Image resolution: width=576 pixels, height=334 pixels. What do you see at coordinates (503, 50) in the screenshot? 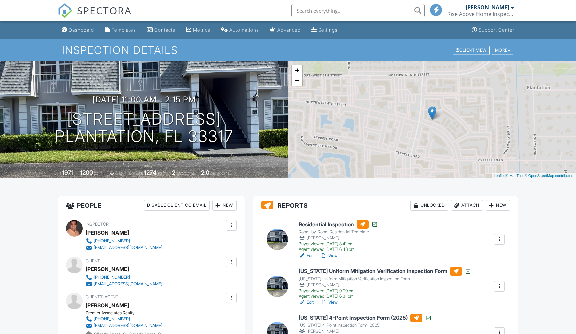
I see `div: More` at bounding box center [503, 50].